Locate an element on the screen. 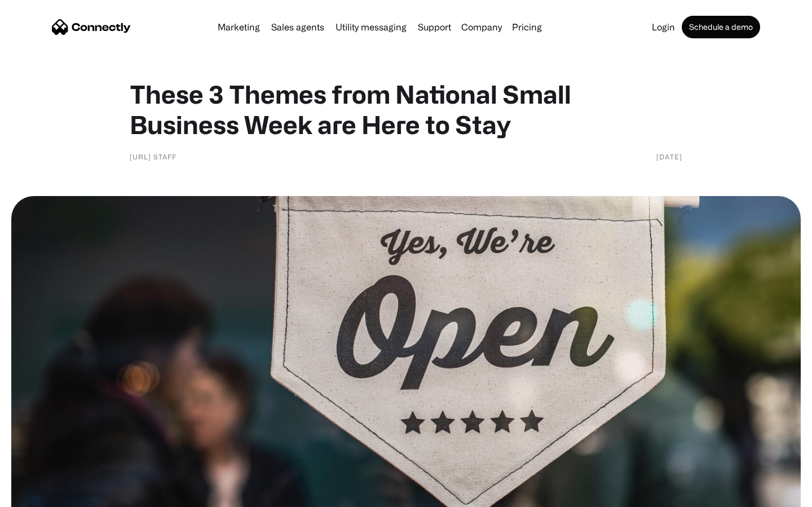 The width and height of the screenshot is (812, 507). a: Utility messaging is located at coordinates (371, 27).